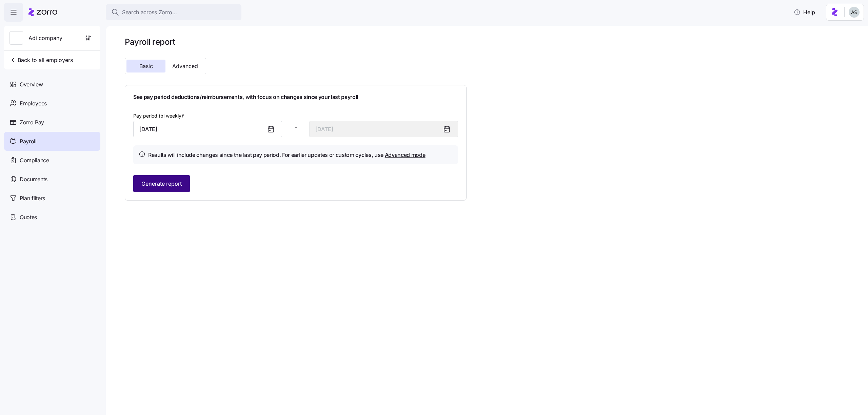 This screenshot has width=868, height=415. What do you see at coordinates (41, 60) in the screenshot?
I see `button: Back to all employers` at bounding box center [41, 60].